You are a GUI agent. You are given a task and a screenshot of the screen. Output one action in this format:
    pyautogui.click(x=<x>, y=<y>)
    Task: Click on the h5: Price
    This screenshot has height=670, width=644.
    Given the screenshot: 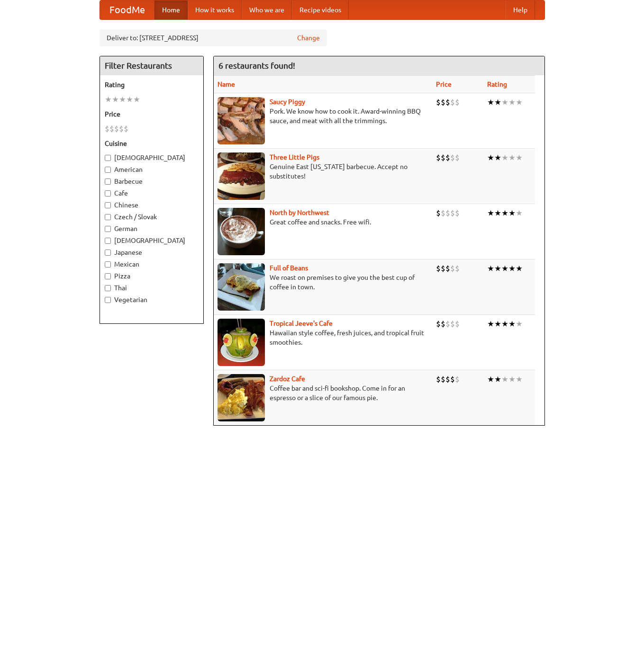 What is the action you would take?
    pyautogui.click(x=152, y=114)
    